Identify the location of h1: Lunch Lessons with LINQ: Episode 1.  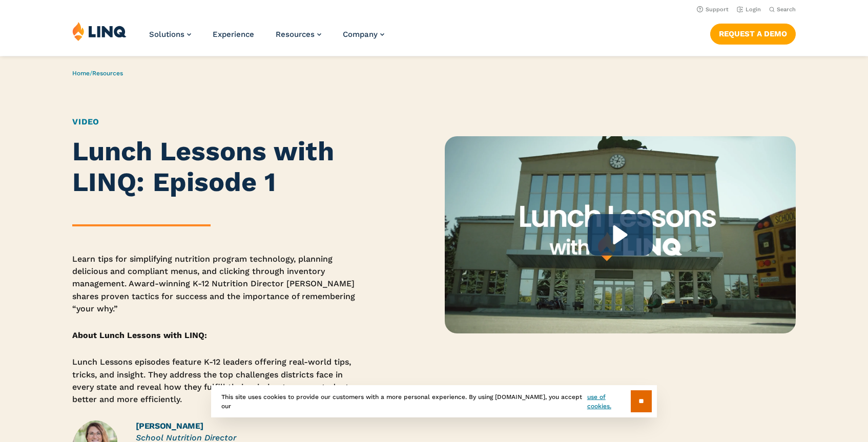
(216, 167).